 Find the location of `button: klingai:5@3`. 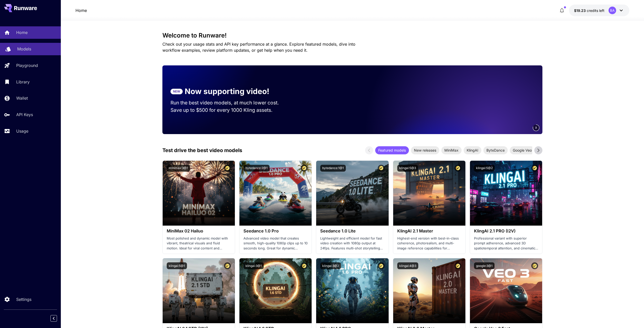

button: klingai:5@3 is located at coordinates (408, 168).